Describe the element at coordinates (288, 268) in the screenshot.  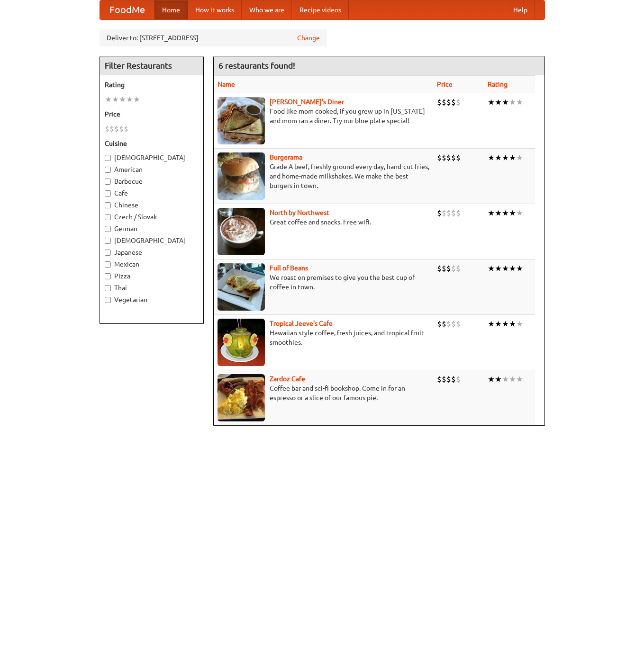
I see `a: Full of Beans` at that location.